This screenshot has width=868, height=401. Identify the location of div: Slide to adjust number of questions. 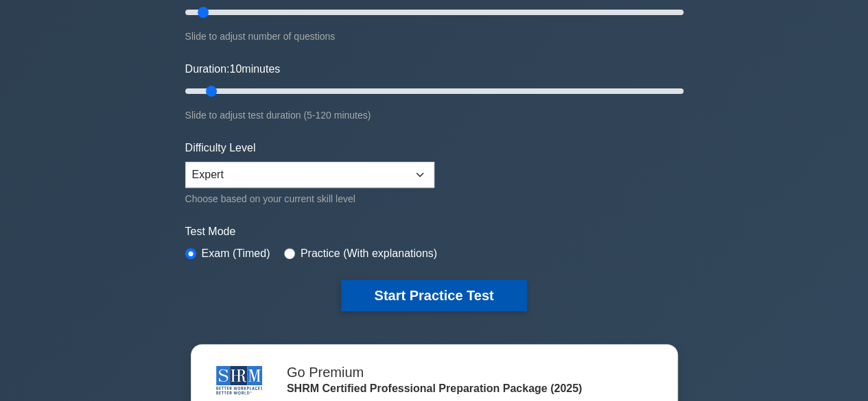
(434, 36).